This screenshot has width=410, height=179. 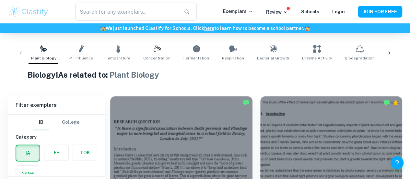 What do you see at coordinates (28, 12) in the screenshot?
I see `img: Clastify logo` at bounding box center [28, 12].